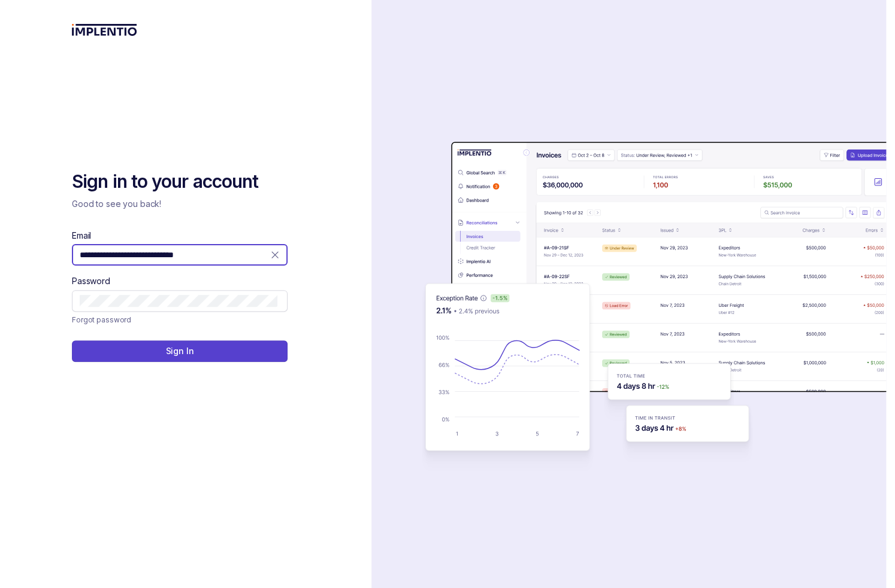 This screenshot has width=895, height=588. Describe the element at coordinates (104, 30) in the screenshot. I see `img: logo` at that location.